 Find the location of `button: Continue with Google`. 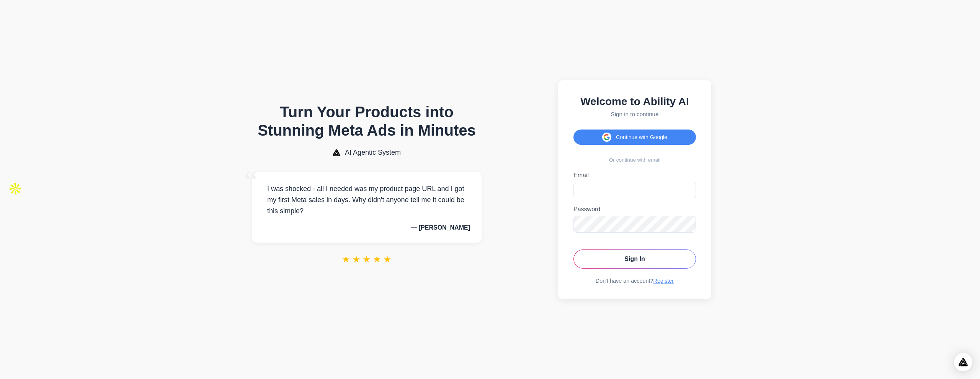

button: Continue with Google is located at coordinates (635, 137).